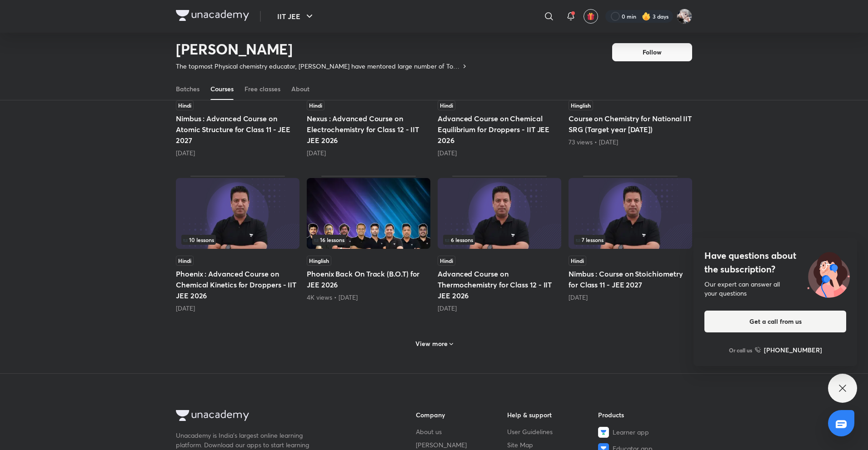 The image size is (868, 450). I want to click on button: Get a call from us, so click(775, 321).